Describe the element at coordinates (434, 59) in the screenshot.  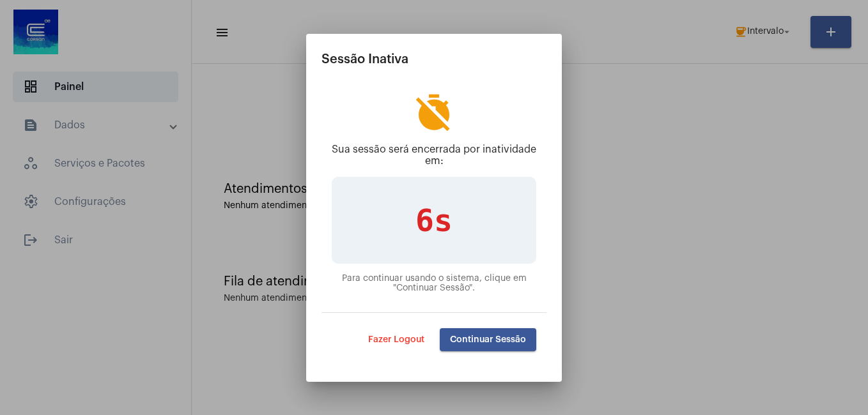
I see `h2: Sessão Inativa` at that location.